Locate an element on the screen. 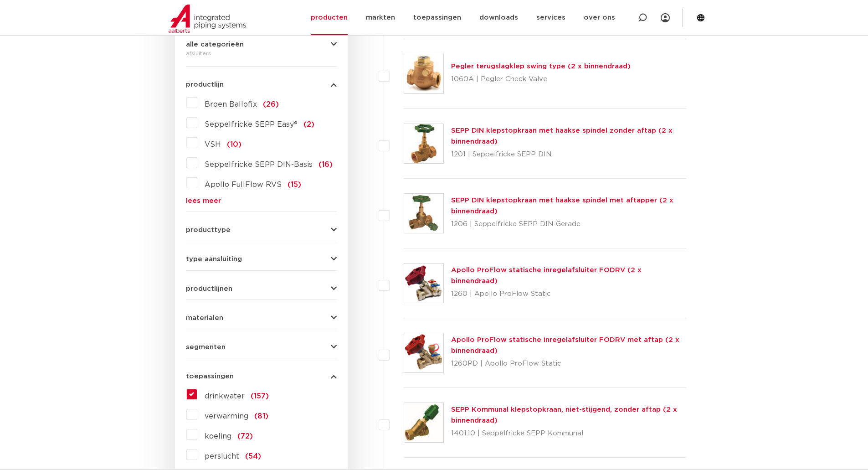  p: 1060A | Pegler Check Valve is located at coordinates (541, 80).